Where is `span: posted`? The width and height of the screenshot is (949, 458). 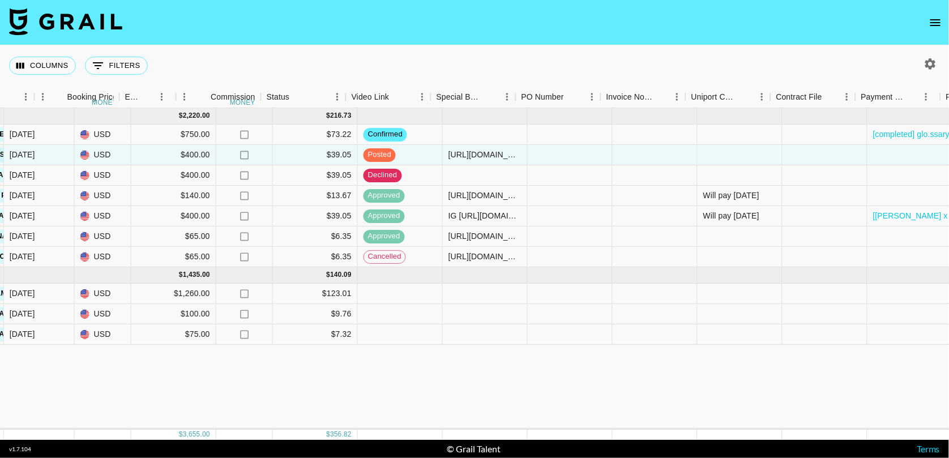 span: posted is located at coordinates (380, 155).